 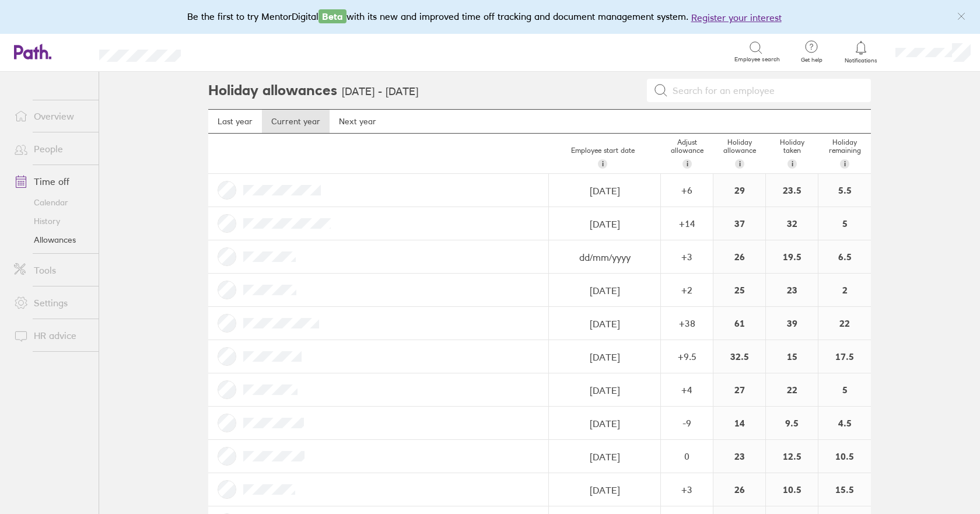 What do you see at coordinates (844, 257) in the screenshot?
I see `div: 6.5` at bounding box center [844, 257].